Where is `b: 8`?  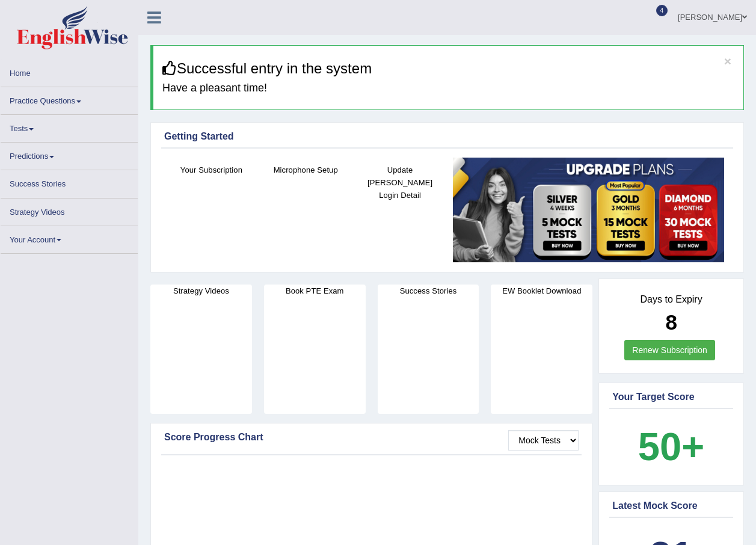 b: 8 is located at coordinates (671, 322).